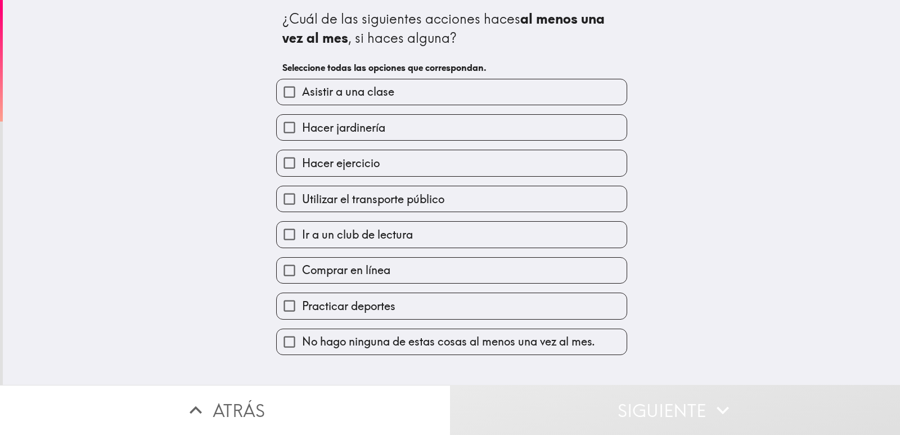  What do you see at coordinates (341, 163) in the screenshot?
I see `span: Hacer ejercicio` at bounding box center [341, 163].